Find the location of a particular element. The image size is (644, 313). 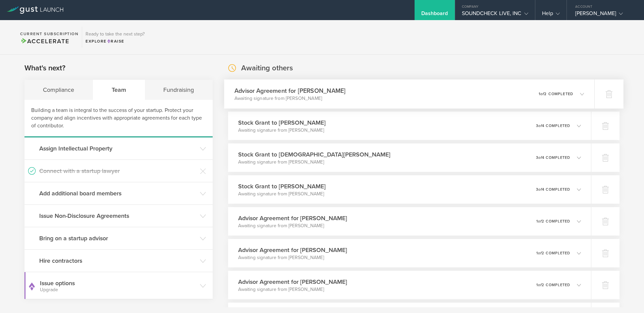

h3: Add additional board members is located at coordinates (118, 194).